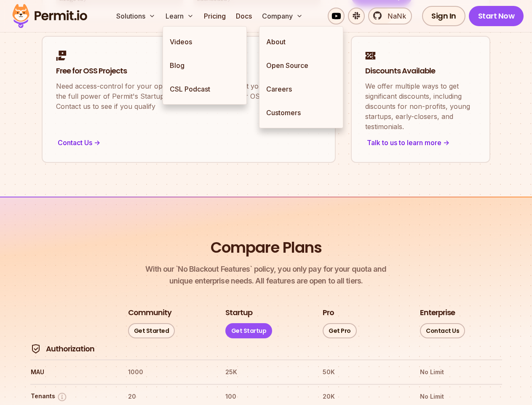 This screenshot has width=532, height=405. I want to click on h2: Compare Plans, so click(266, 248).